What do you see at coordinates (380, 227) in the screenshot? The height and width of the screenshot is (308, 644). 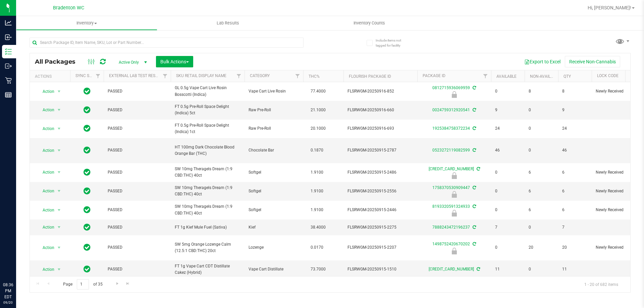 I see `span: FLSRWGM-20250915-2275` at bounding box center [380, 227].